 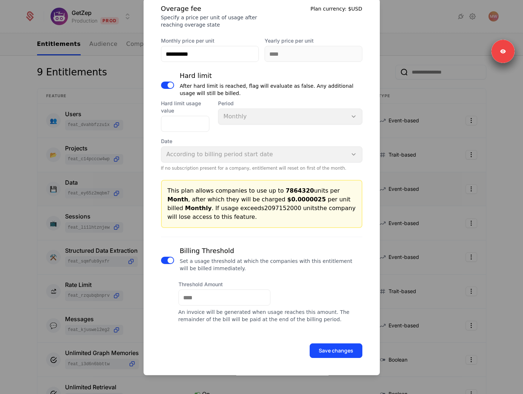 What do you see at coordinates (262, 168) in the screenshot?
I see `div: If no subscription present for a company, entitlement will reset on first of the month.` at bounding box center [262, 168].